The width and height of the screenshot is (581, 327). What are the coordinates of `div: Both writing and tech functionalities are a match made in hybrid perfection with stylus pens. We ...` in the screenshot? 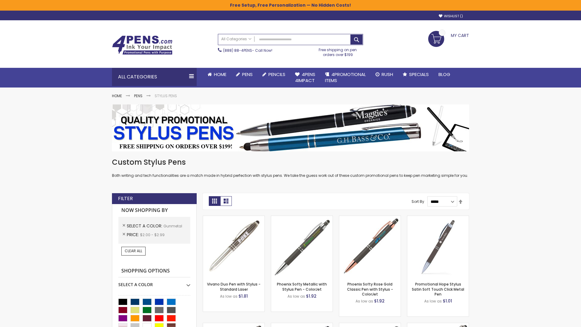 It's located at (291, 168).